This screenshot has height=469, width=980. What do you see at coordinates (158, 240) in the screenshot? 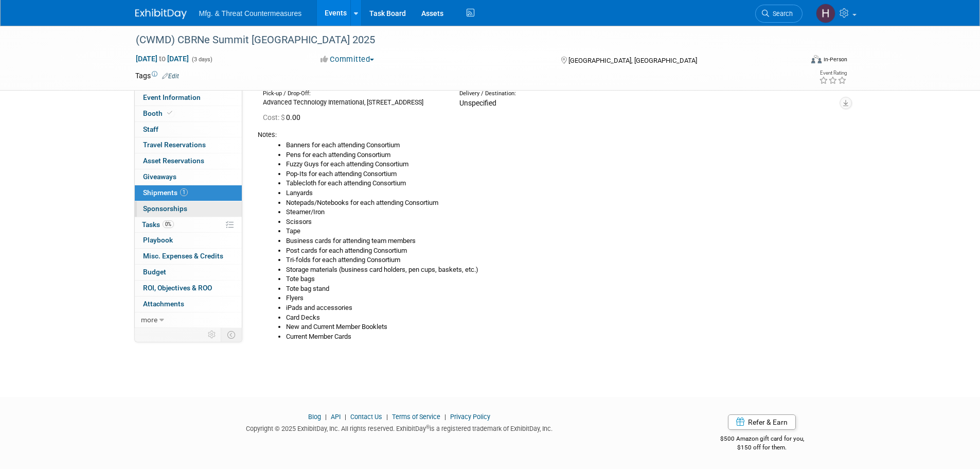
I see `span: Playbook` at bounding box center [158, 240].